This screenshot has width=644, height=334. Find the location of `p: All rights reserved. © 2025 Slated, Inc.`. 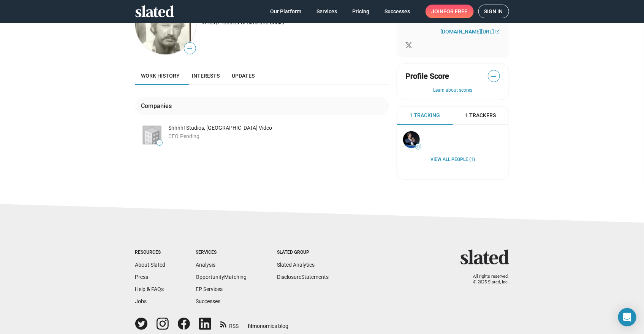

p: All rights reserved. © 2025 Slated, Inc. is located at coordinates (487, 279).